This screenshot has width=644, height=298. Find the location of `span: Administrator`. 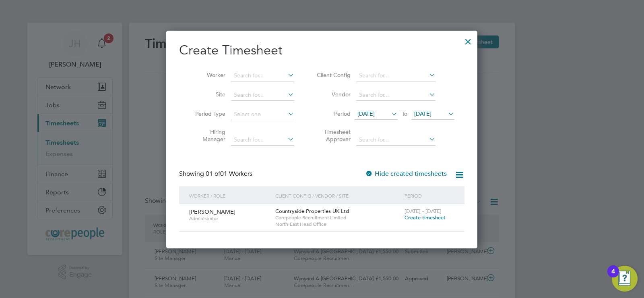

span: Administrator is located at coordinates (229, 218).